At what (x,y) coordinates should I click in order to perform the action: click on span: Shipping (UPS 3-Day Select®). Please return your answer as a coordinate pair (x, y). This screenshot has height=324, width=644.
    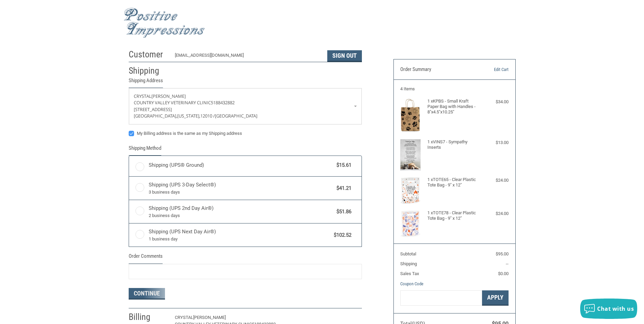
    Looking at the image, I should click on (241, 189).